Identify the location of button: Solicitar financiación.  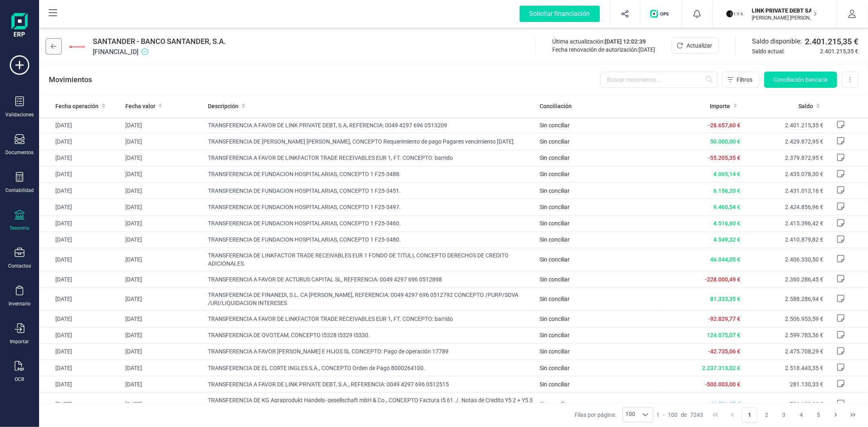
(560, 14).